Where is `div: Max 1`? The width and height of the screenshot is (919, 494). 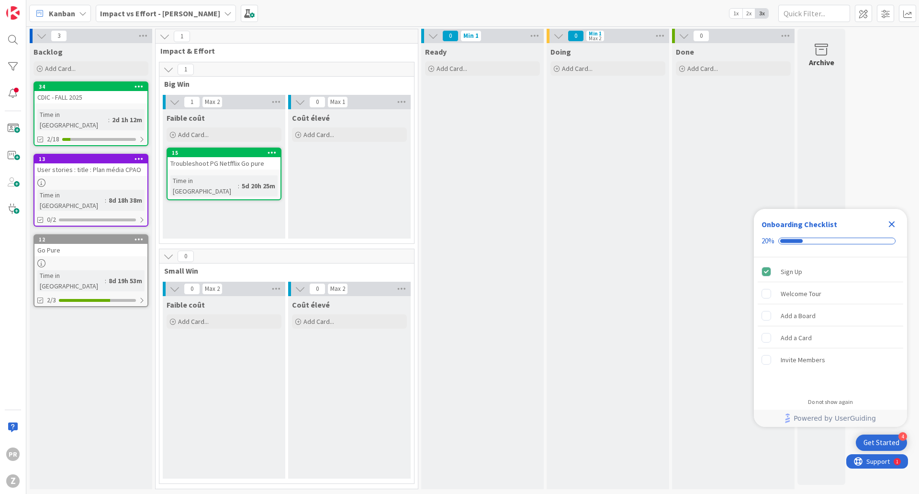 div: Max 1 is located at coordinates (338, 102).